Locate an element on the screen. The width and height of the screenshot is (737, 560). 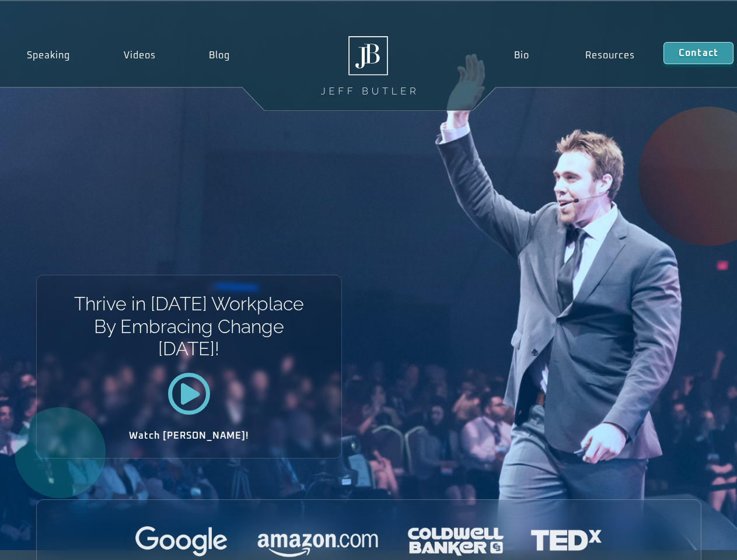
span: Contact is located at coordinates (698, 53).